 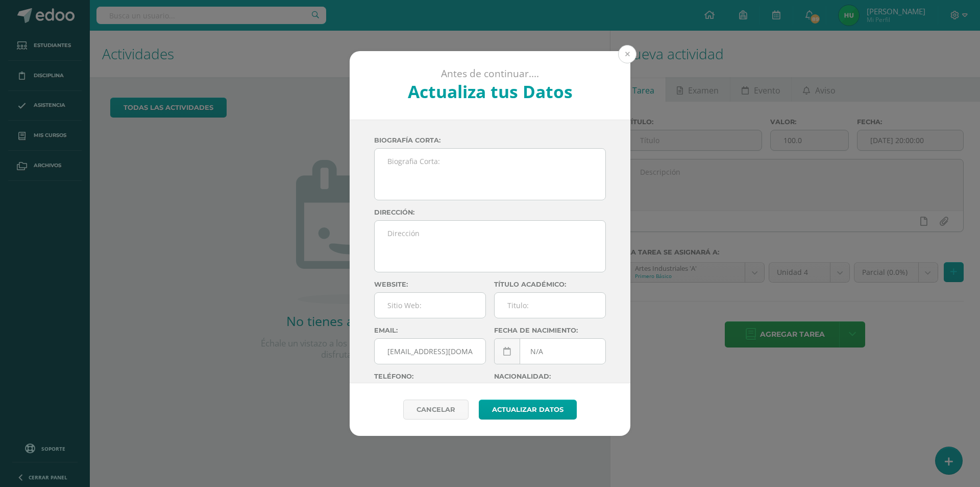 I want to click on button: Actualizar datos, so click(x=528, y=409).